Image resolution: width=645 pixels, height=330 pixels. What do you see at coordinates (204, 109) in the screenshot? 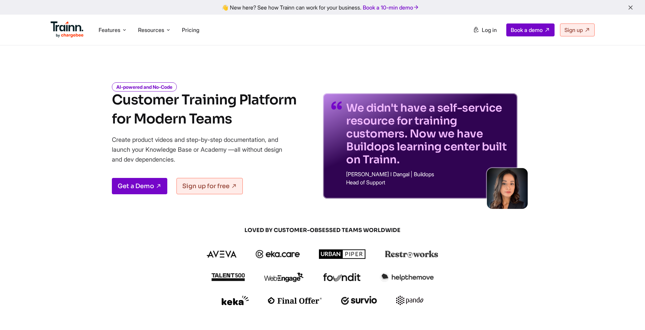
I see `h1: Customer Training Platform for Modern Teams` at bounding box center [204, 109].